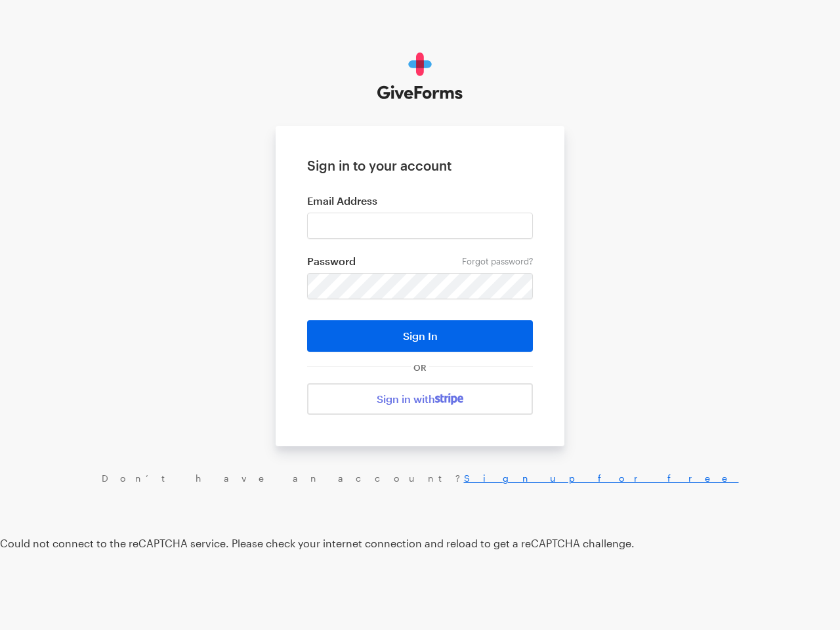 Image resolution: width=840 pixels, height=630 pixels. What do you see at coordinates (420, 368) in the screenshot?
I see `span: OR` at bounding box center [420, 368].